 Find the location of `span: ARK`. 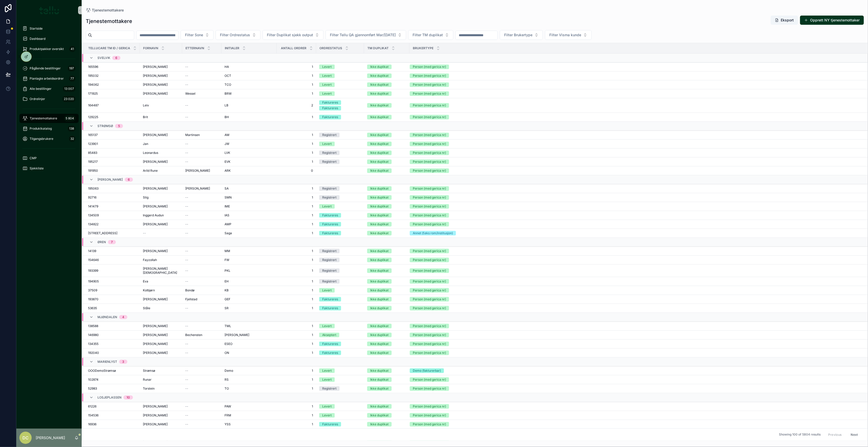

span: ARK is located at coordinates (227, 171).